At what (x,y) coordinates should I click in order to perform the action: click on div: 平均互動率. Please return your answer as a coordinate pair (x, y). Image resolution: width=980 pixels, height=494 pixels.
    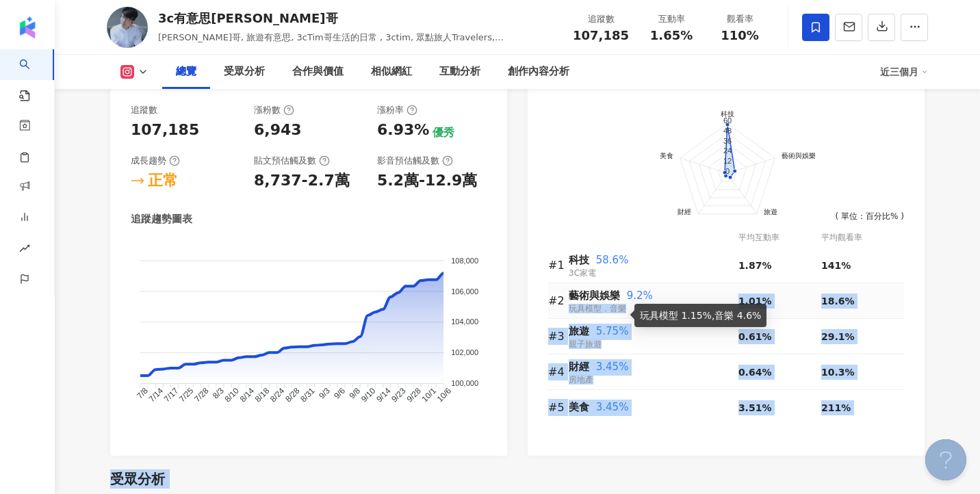
    Looking at the image, I should click on (780, 238).